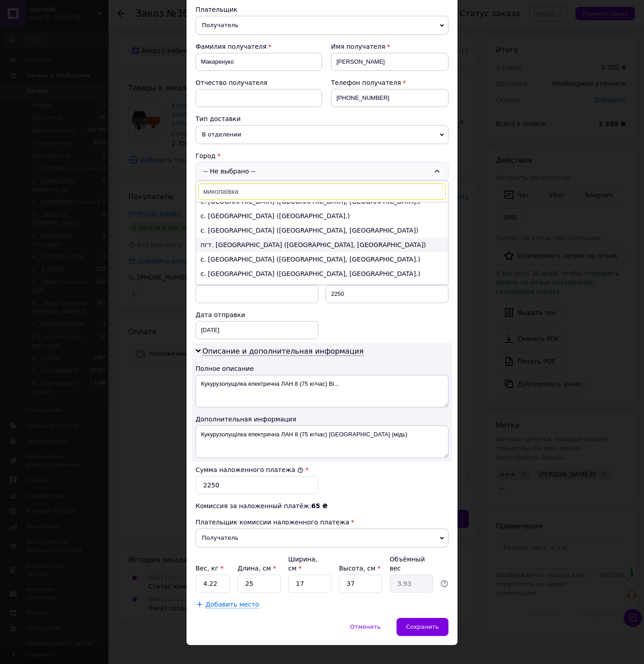 This screenshot has width=644, height=664. What do you see at coordinates (231, 46) in the screenshot?
I see `span: Фамилия получателя` at bounding box center [231, 46].